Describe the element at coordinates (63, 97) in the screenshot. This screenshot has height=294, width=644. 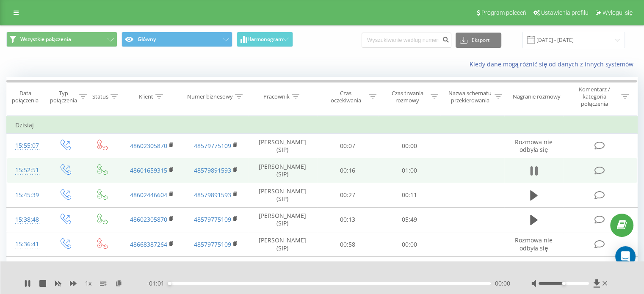
I see `div: Typ połączenia` at that location.